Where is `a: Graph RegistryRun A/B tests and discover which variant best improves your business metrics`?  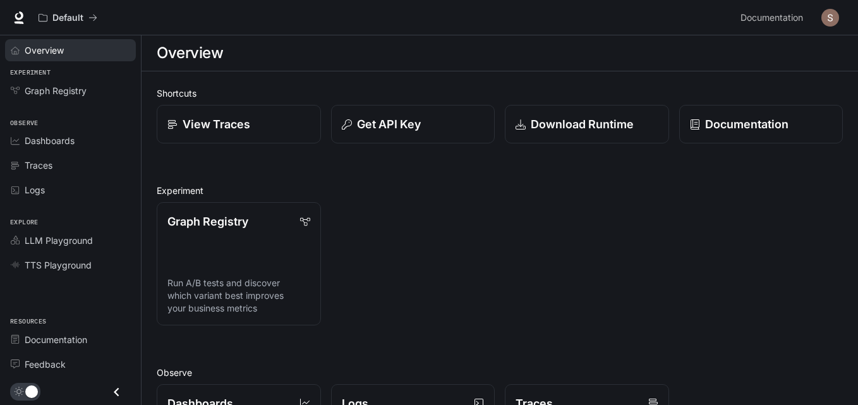 a: Graph RegistryRun A/B tests and discover which variant best improves your business metrics is located at coordinates (239, 263).